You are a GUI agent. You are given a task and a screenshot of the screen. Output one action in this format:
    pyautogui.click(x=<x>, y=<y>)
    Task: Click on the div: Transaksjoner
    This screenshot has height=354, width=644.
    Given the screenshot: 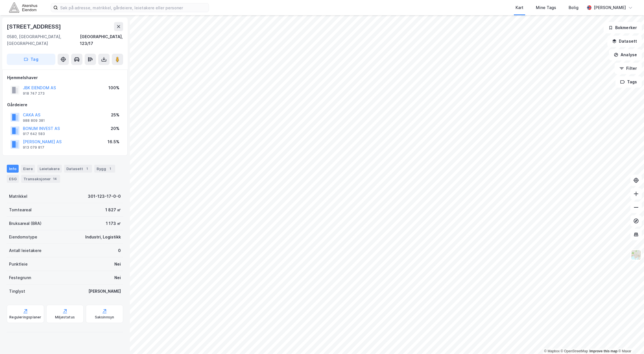 What is the action you would take?
    pyautogui.click(x=41, y=179)
    